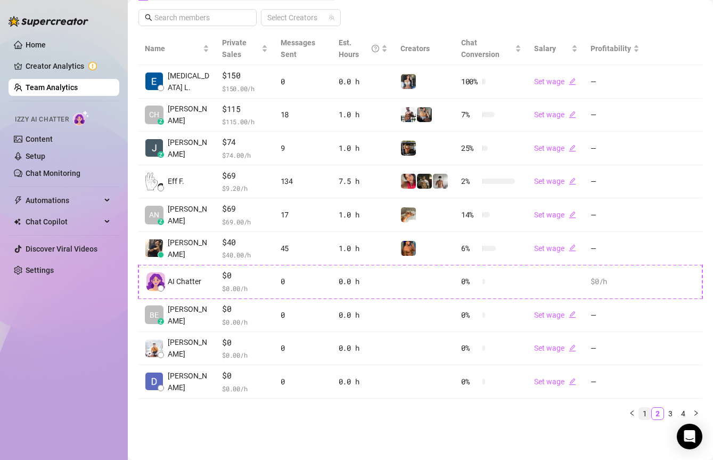  What do you see at coordinates (18, 200) in the screenshot?
I see `span: thunderbolt` at bounding box center [18, 200].